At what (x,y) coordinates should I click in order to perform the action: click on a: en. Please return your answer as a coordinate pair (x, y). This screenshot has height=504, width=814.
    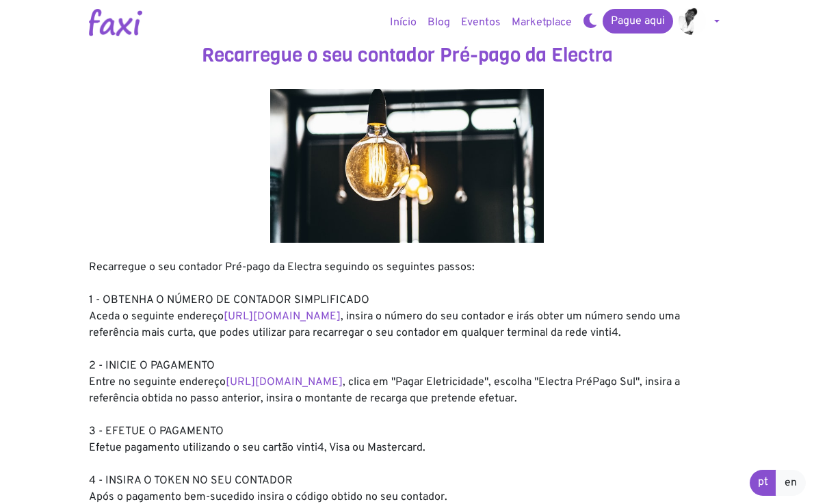
    Looking at the image, I should click on (791, 483).